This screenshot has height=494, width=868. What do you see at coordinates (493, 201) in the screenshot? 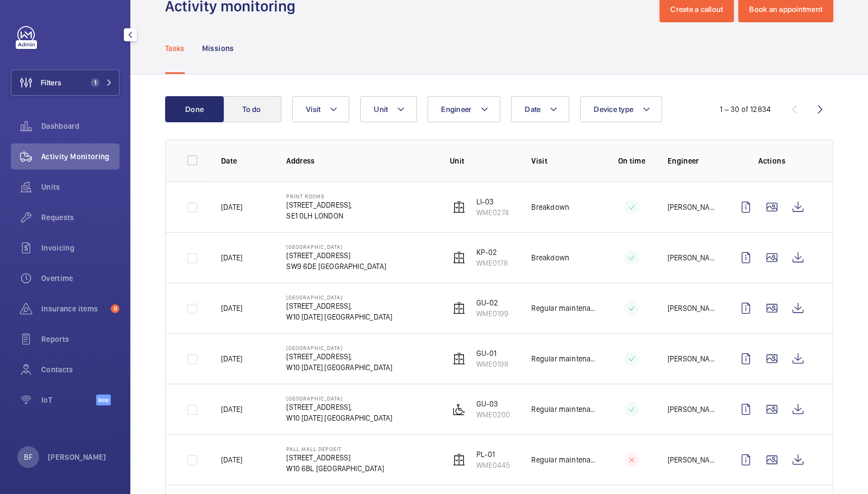
I see `p: LI-03` at bounding box center [493, 201].